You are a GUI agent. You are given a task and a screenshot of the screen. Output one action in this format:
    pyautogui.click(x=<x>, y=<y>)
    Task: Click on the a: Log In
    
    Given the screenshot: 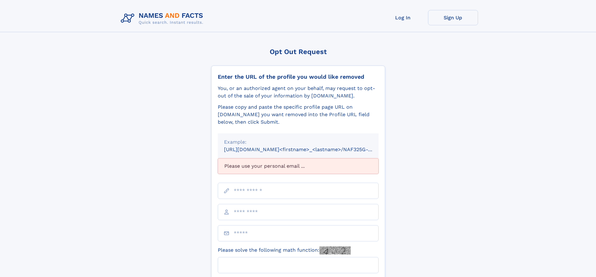 What is the action you would take?
    pyautogui.click(x=403, y=18)
    